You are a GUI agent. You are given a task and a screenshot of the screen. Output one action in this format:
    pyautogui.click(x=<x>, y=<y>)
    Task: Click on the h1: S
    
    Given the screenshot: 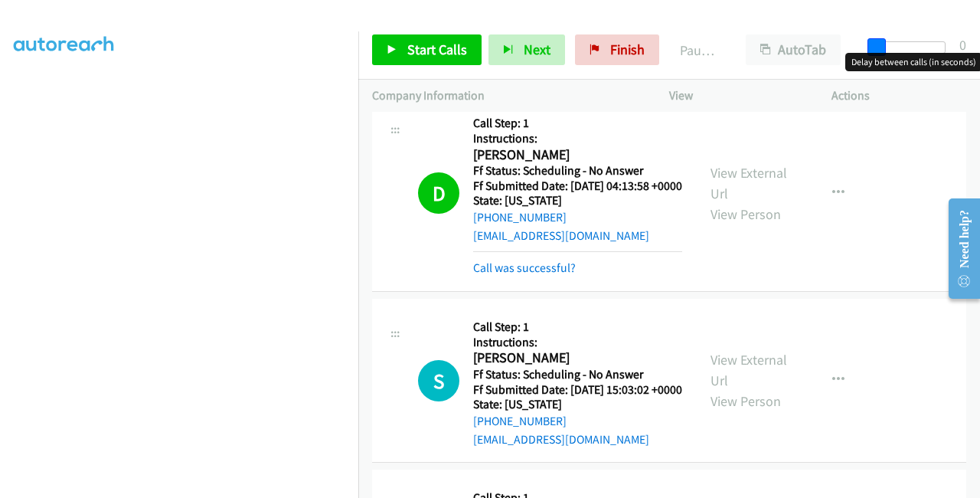 What is the action you would take?
    pyautogui.click(x=439, y=381)
    